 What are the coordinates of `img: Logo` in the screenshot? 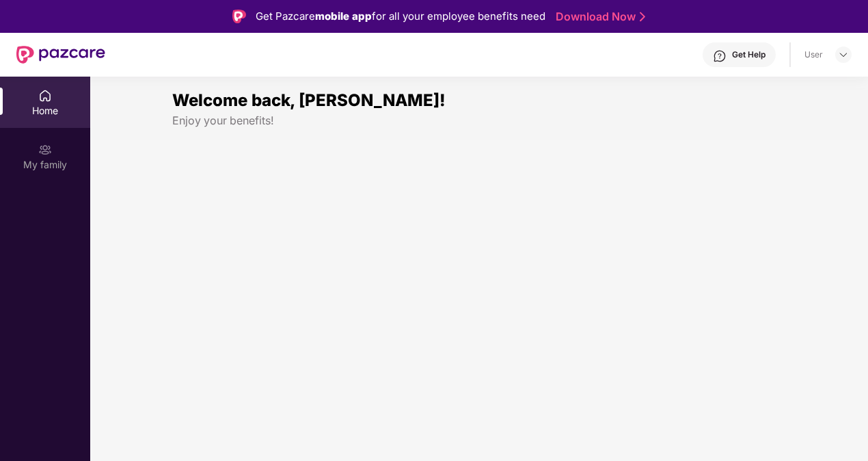 It's located at (239, 16).